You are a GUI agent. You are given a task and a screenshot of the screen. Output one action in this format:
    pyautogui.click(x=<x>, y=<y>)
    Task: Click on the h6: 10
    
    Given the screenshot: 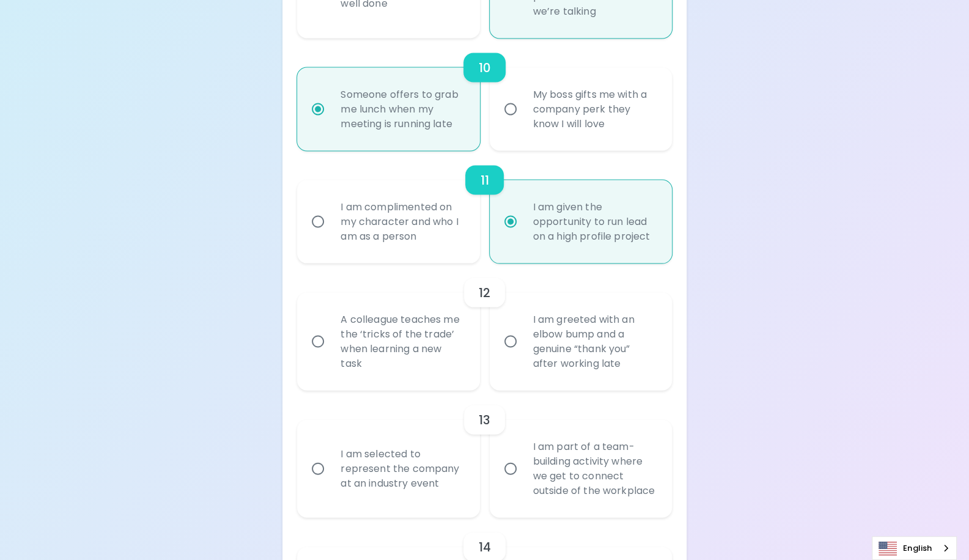 What is the action you would take?
    pyautogui.click(x=484, y=67)
    